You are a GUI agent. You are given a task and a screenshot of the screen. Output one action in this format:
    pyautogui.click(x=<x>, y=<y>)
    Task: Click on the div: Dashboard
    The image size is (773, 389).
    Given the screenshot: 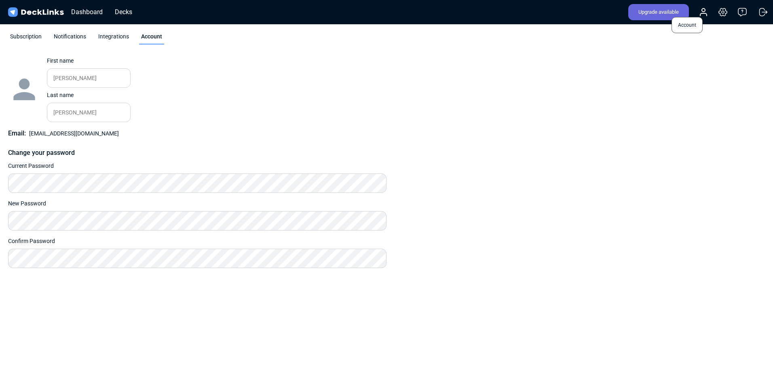 What is the action you would take?
    pyautogui.click(x=87, y=12)
    